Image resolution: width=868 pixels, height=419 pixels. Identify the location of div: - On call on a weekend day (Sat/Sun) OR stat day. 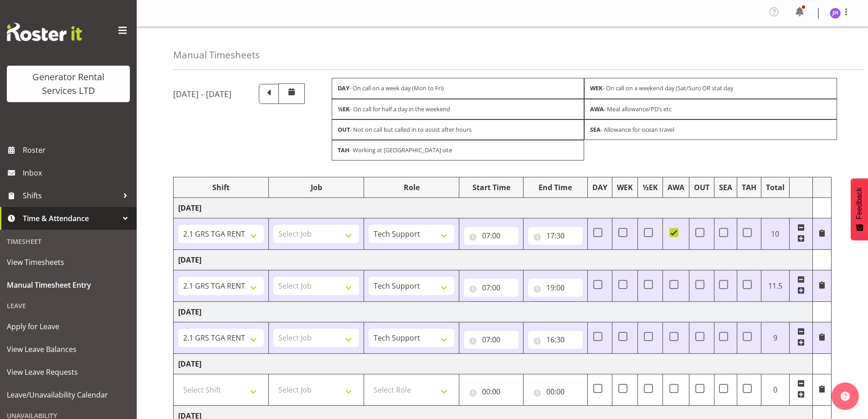
(711, 88).